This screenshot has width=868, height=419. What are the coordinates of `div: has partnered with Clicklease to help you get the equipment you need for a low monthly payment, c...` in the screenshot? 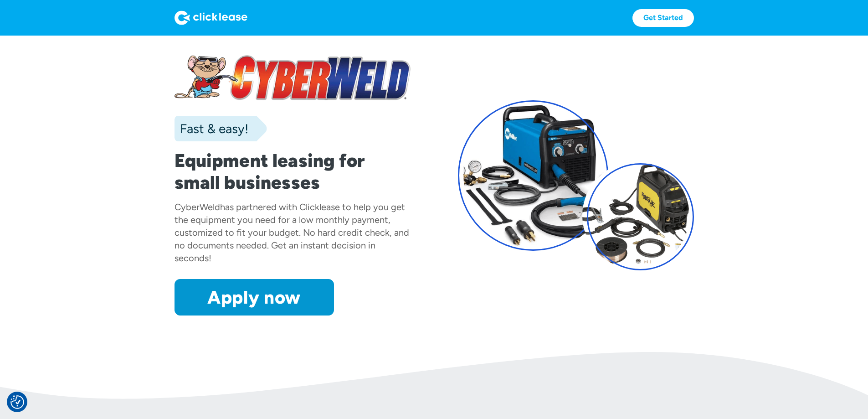 It's located at (291, 232).